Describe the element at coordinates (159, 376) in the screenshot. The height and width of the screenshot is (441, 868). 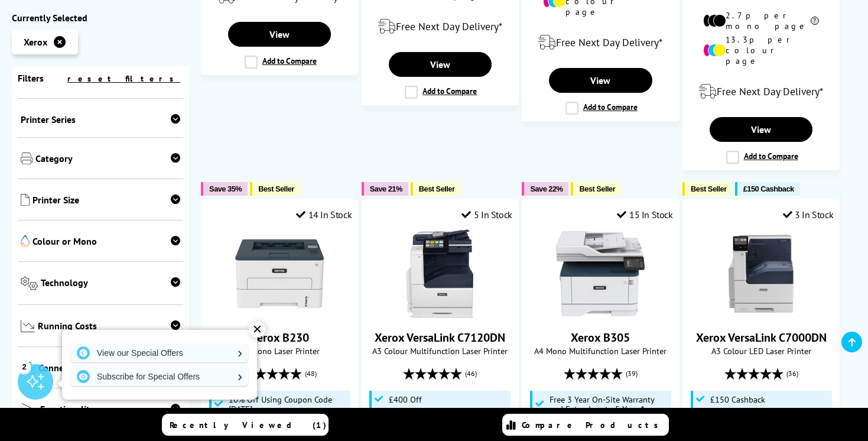
I see `a: Subscribe for Special Offers` at that location.